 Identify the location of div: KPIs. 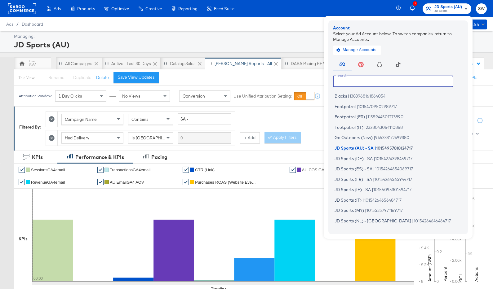
(37, 157).